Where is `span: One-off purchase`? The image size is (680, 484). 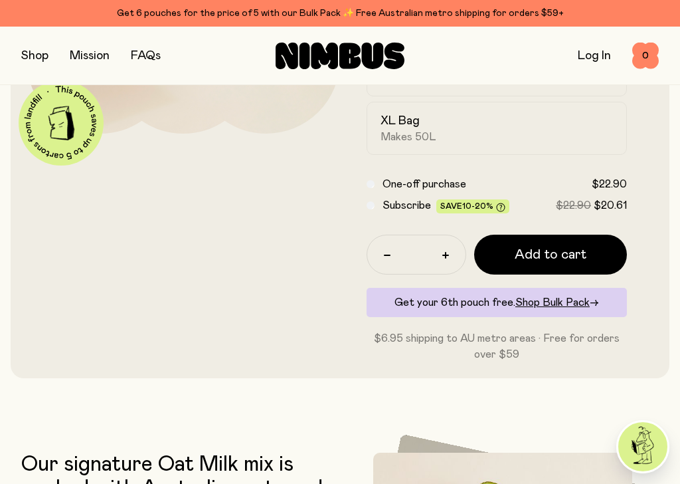
span: One-off purchase is located at coordinates (424, 184).